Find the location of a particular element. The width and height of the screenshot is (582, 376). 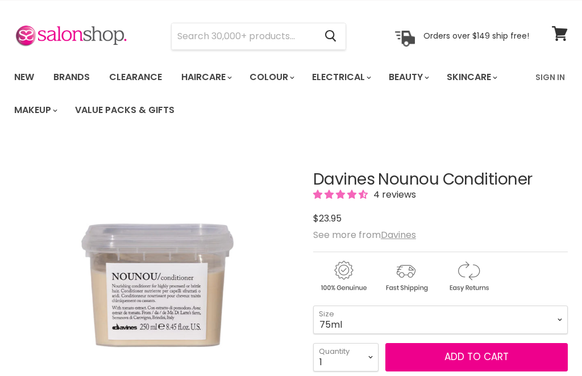

a: Sign In is located at coordinates (550, 77).